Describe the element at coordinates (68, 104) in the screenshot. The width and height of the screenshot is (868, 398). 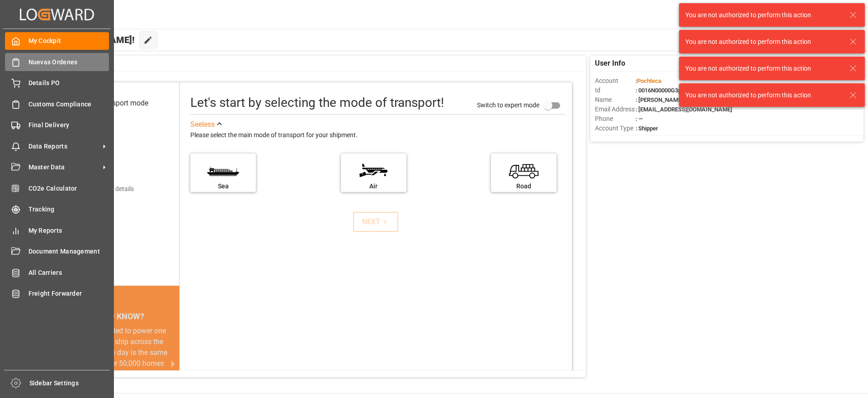
I see `span: Customs Compliance` at that location.